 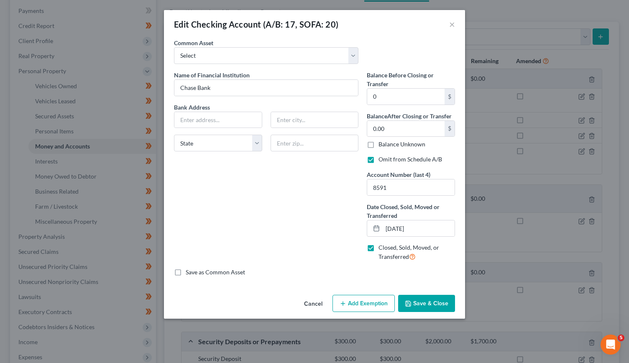 What do you see at coordinates (315, 120) in the screenshot?
I see `input: Enter city...` at bounding box center [315, 120].